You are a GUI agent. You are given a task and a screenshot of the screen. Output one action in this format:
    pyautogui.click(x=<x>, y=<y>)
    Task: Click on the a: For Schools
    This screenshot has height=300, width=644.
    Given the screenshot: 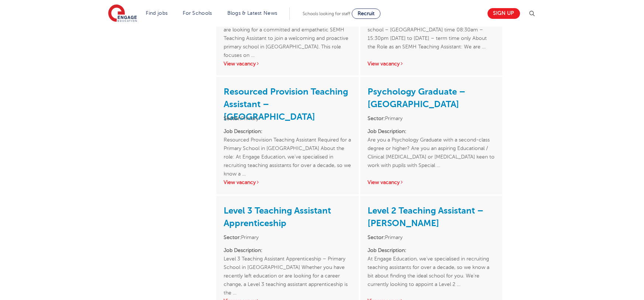 What is the action you would take?
    pyautogui.click(x=197, y=13)
    